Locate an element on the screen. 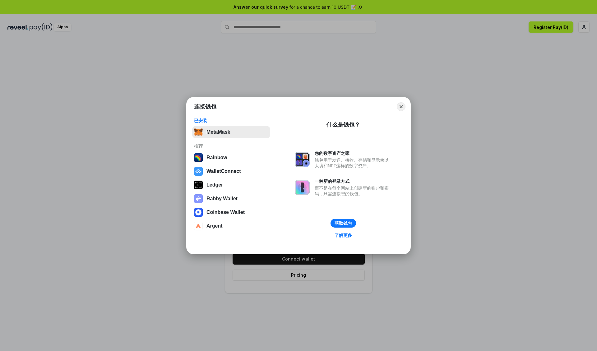 The width and height of the screenshot is (597, 351). div: 推荐 is located at coordinates (231, 146).